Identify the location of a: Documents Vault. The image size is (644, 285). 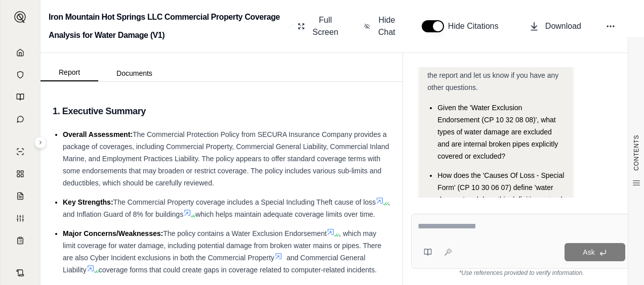
(20, 75).